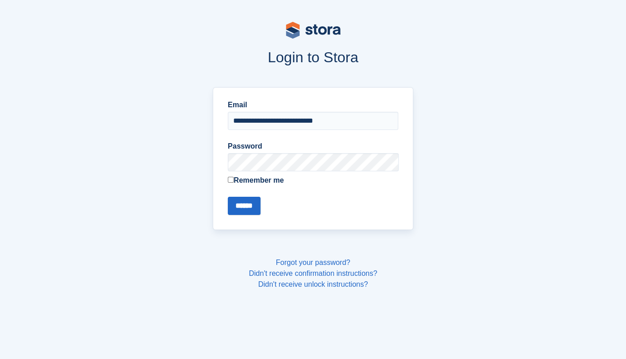 The height and width of the screenshot is (359, 626). I want to click on a: Didn't receive unlock instructions?, so click(313, 284).